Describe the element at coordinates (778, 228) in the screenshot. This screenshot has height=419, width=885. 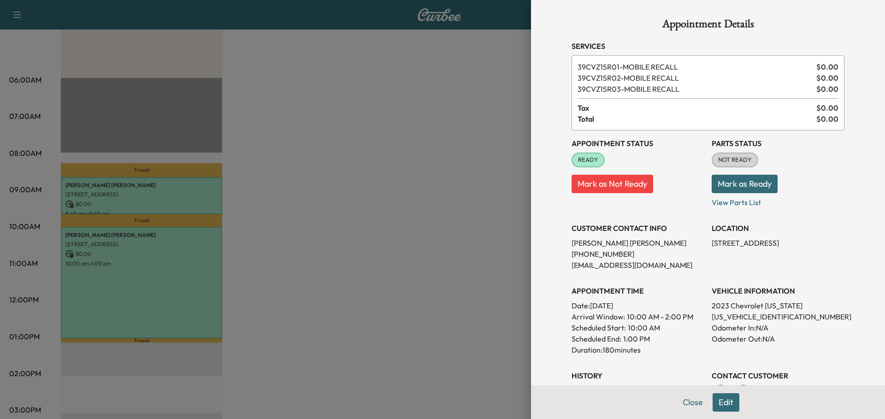
I see `h3: LOCATION` at that location.